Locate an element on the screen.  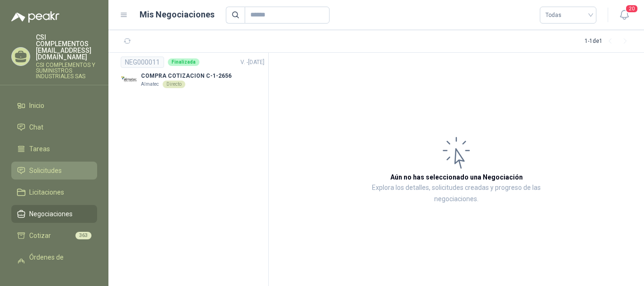
a: Cotizar363 is located at coordinates (54, 235).